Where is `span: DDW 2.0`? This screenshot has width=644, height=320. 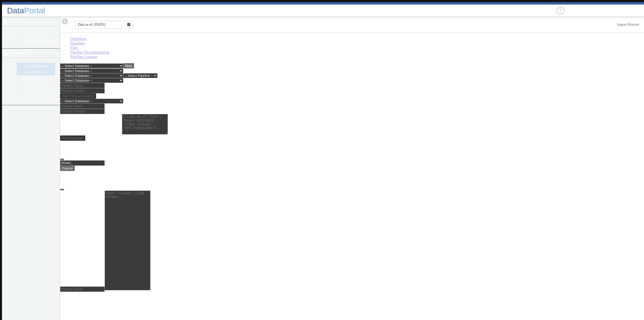 span: DDW 2.0 is located at coordinates (33, 53).